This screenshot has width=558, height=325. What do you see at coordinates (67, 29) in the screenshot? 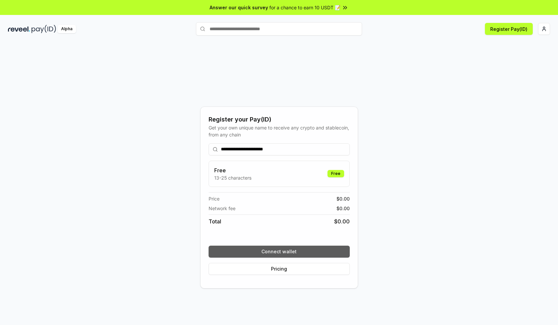
I see `div: Alpha` at bounding box center [67, 29].